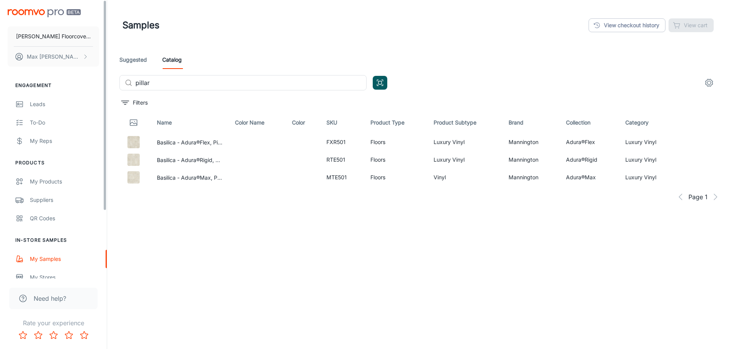 This screenshot has height=349, width=729. What do you see at coordinates (54, 335) in the screenshot?
I see `button: Rate 3 star` at bounding box center [54, 335].